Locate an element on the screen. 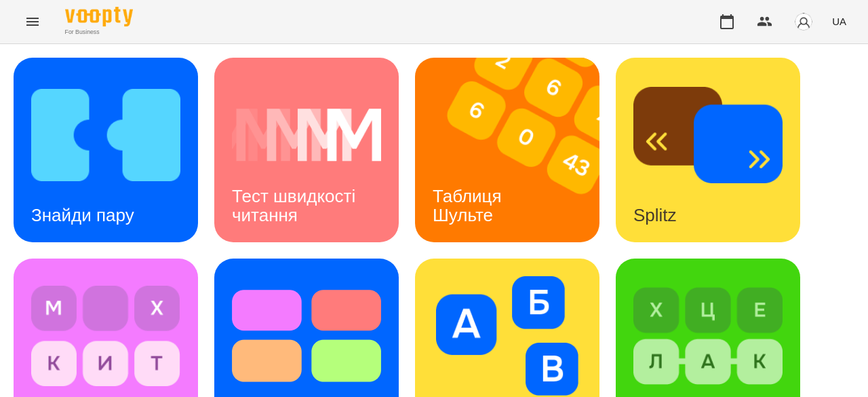 The image size is (868, 397). img: Знайди пару is located at coordinates (106, 135).